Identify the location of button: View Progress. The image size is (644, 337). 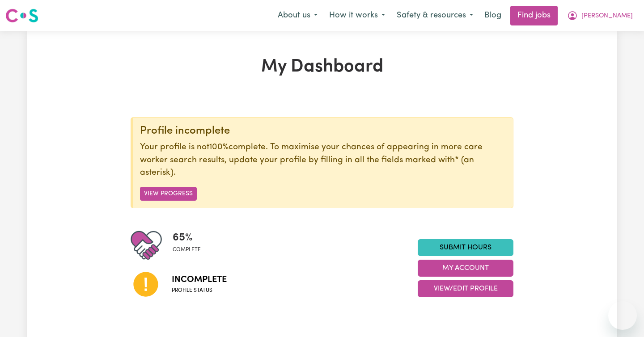
(168, 194).